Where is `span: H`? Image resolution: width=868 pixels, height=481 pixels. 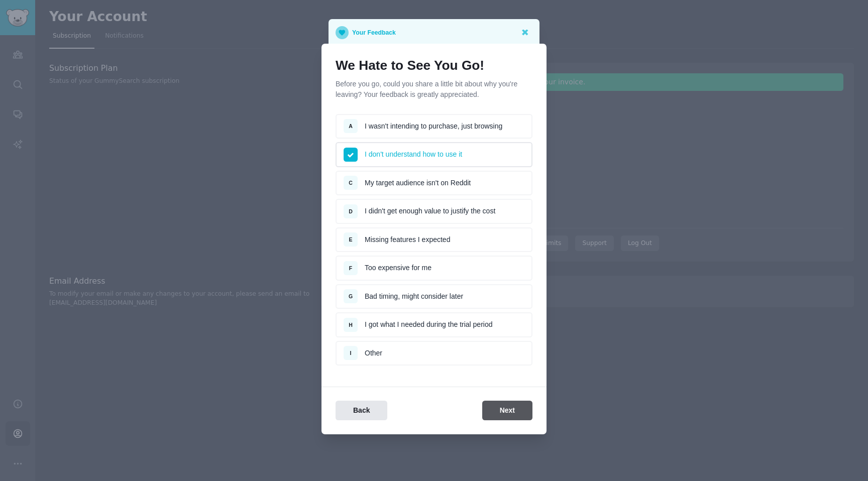
span: H is located at coordinates (351, 325).